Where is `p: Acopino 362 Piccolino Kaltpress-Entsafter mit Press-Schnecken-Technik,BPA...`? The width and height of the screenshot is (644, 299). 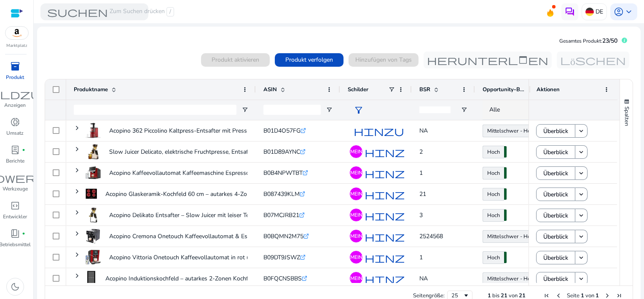 p: Acopino 362 Piccolino Kaltpress-Entsafter mit Press-Schnecken-Technik,BPA... is located at coordinates (212, 130).